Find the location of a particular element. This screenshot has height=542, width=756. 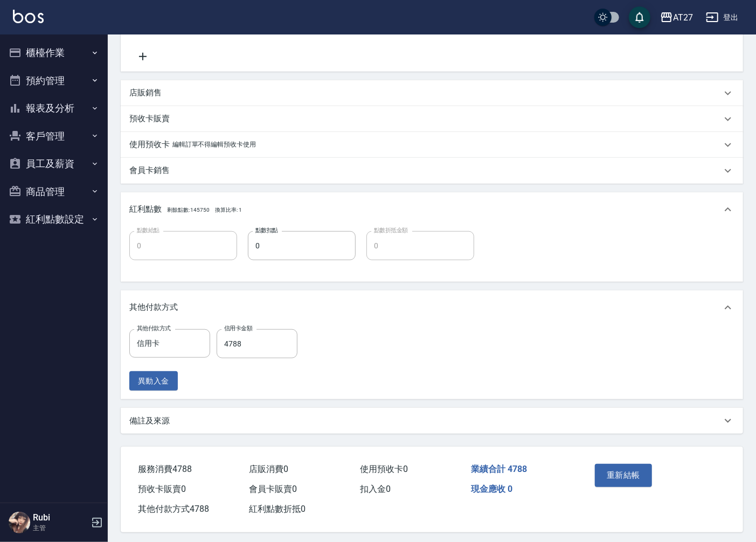

button: 員工及薪資 is located at coordinates (54, 163).